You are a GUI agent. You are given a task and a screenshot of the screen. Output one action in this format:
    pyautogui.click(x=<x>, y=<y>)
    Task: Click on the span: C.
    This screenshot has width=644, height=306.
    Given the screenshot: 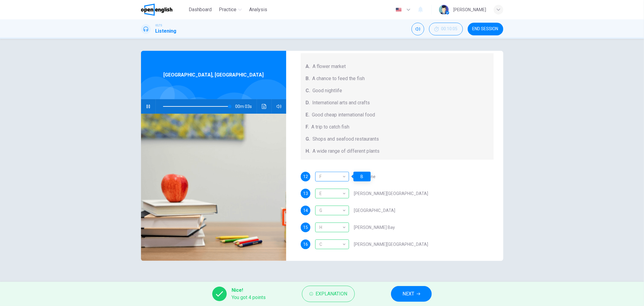 What is the action you would take?
    pyautogui.click(x=307, y=91)
    